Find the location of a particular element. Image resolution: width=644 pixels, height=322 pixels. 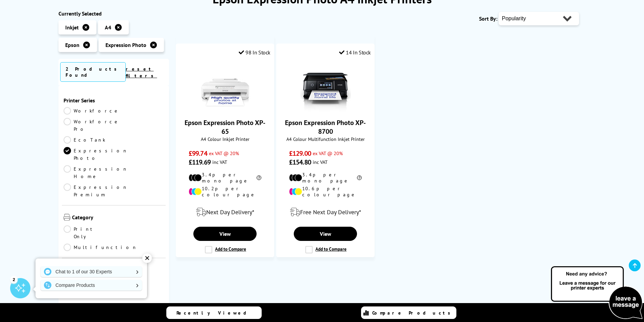

span: £119.69 is located at coordinates (200, 162).